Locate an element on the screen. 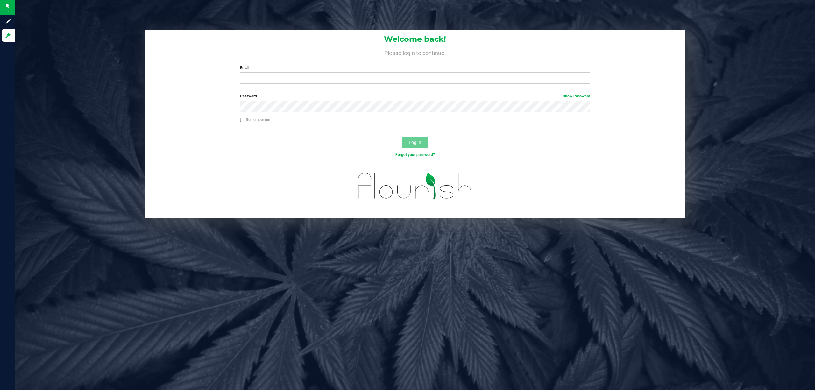 Image resolution: width=815 pixels, height=390 pixels. button: Log In is located at coordinates (415, 143).